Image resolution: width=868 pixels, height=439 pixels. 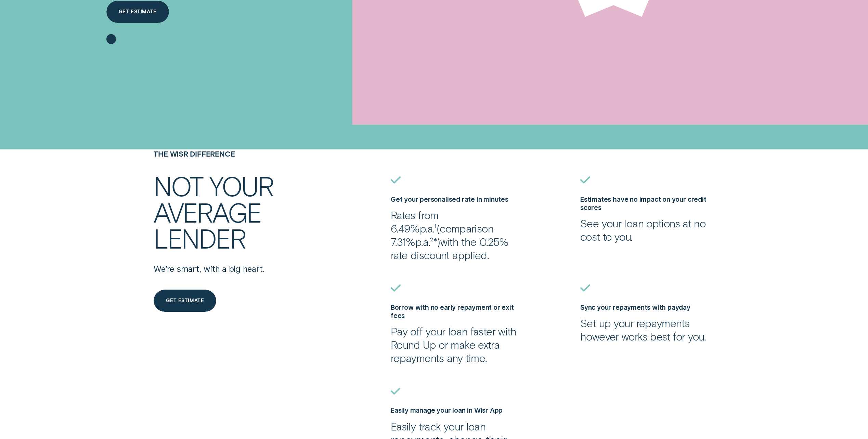 What do you see at coordinates (458, 235) in the screenshot?
I see `p: Rates from 6.49% ¹ comparison 7.31% ²* with the 0.25% rate discount applied.` at bounding box center [458, 235].